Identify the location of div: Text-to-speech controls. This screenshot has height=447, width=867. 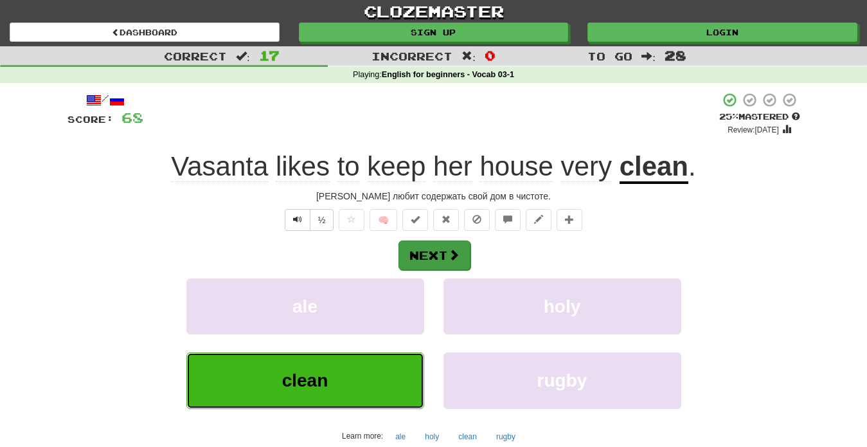
(308, 220).